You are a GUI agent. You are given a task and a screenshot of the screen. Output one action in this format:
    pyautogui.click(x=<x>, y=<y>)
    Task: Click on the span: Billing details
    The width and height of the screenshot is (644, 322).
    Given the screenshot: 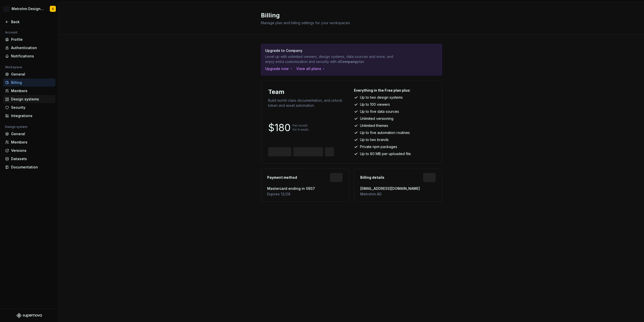 What is the action you would take?
    pyautogui.click(x=373, y=177)
    